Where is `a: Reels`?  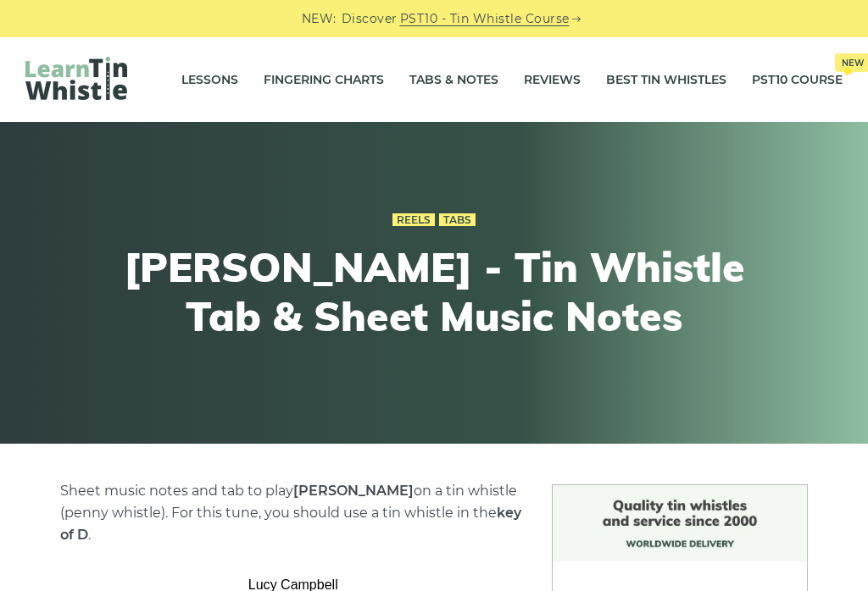
a: Reels is located at coordinates (414, 220).